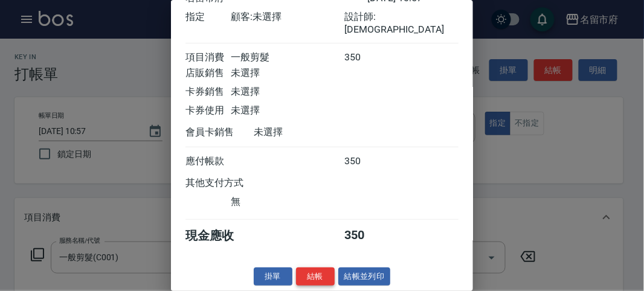 The height and width of the screenshot is (291, 644). Describe the element at coordinates (208, 92) in the screenshot. I see `div: 卡券銷售` at that location.